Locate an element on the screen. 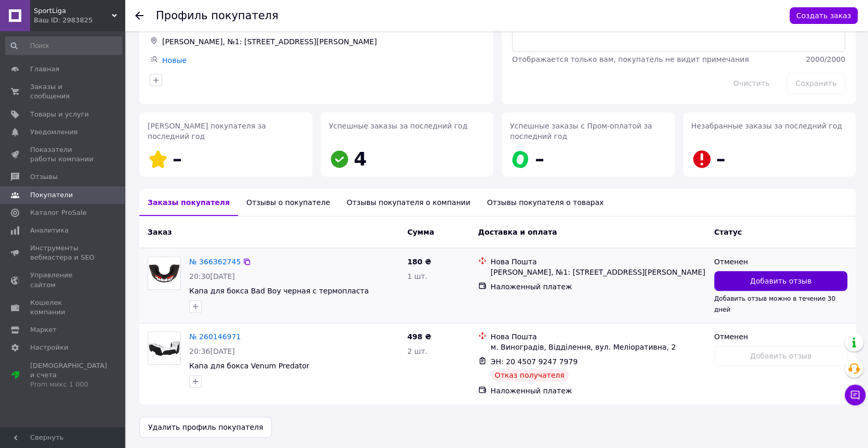 This screenshot has width=868, height=448. span: Маркет is located at coordinates (43, 330).